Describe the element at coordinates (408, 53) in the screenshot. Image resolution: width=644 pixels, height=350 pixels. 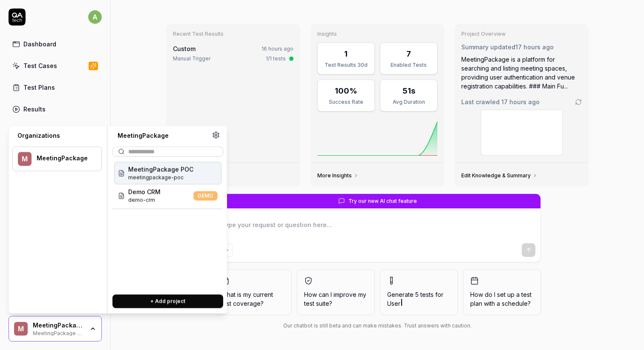
I see `div: 7` at that location.